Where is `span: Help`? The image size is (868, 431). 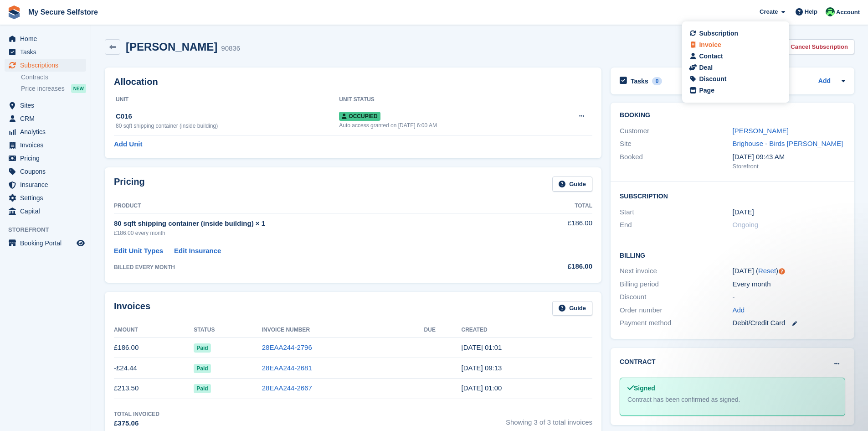 span: Help is located at coordinates (811, 12).